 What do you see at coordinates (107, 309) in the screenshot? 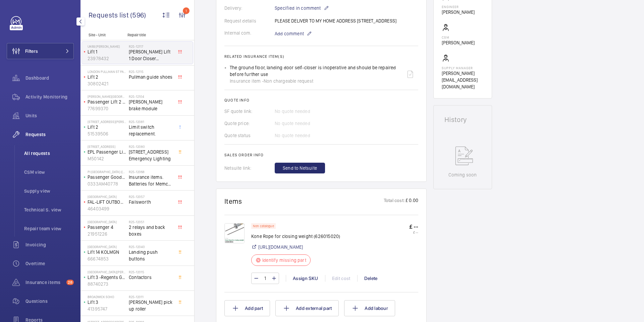
I see `p: 41395747` at bounding box center [107, 309].